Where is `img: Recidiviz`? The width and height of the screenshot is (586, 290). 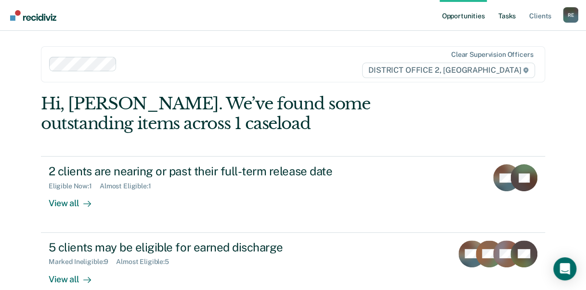 img: Recidiviz is located at coordinates (33, 15).